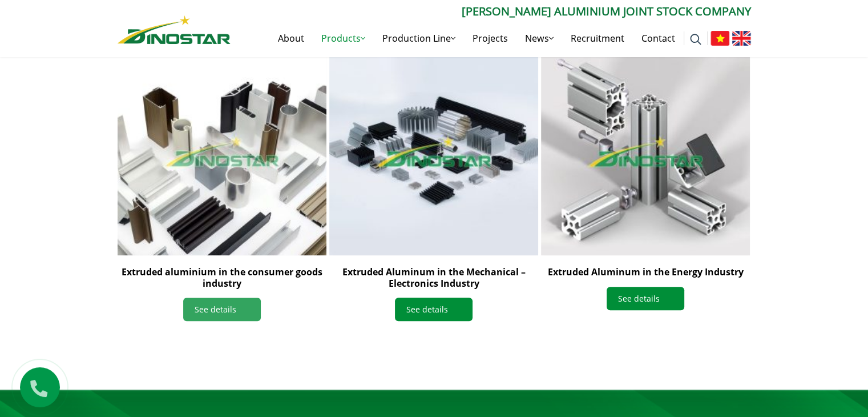  Describe the element at coordinates (419, 38) in the screenshot. I see `a: Production Line` at that location.